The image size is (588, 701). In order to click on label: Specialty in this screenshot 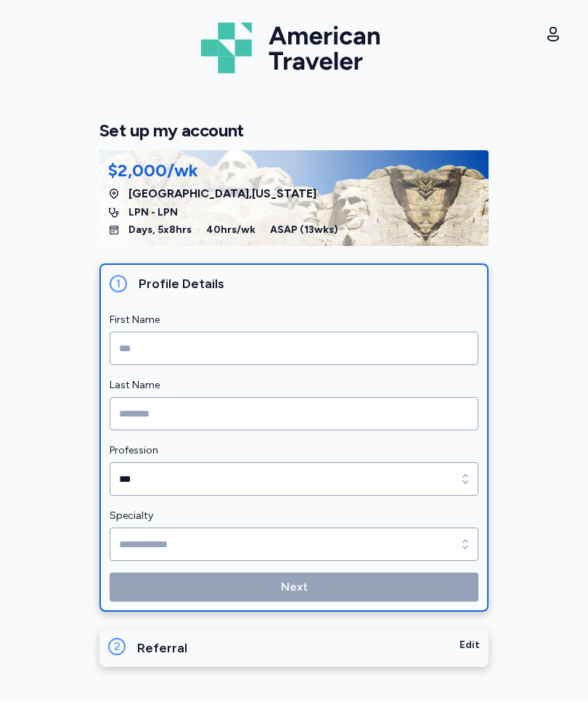, I will do `click(294, 517)`.